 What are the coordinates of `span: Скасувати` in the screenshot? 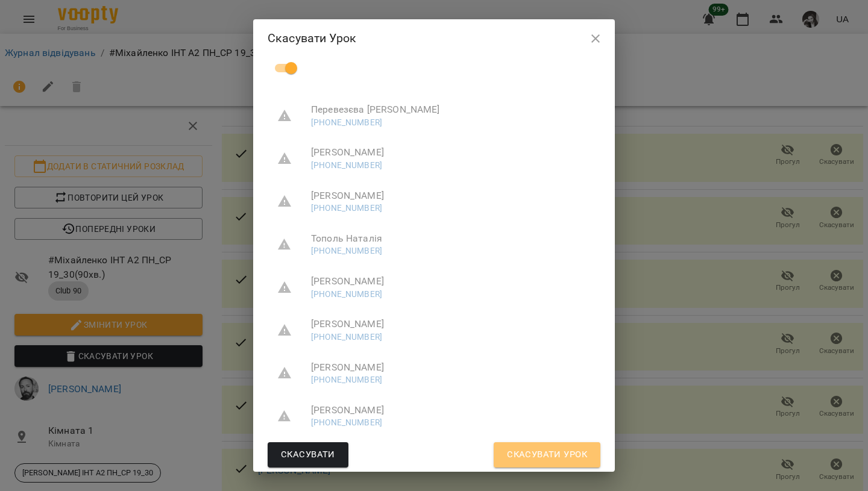 It's located at (308, 455).